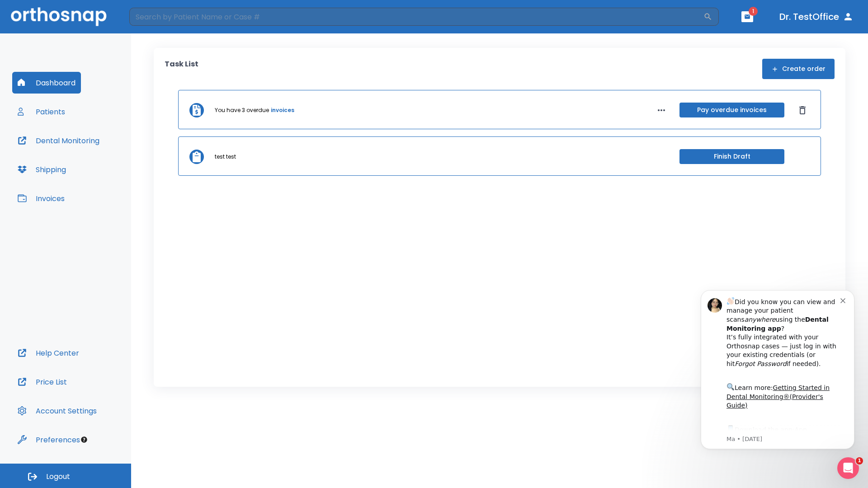 The image size is (868, 488). I want to click on p: test test, so click(225, 157).